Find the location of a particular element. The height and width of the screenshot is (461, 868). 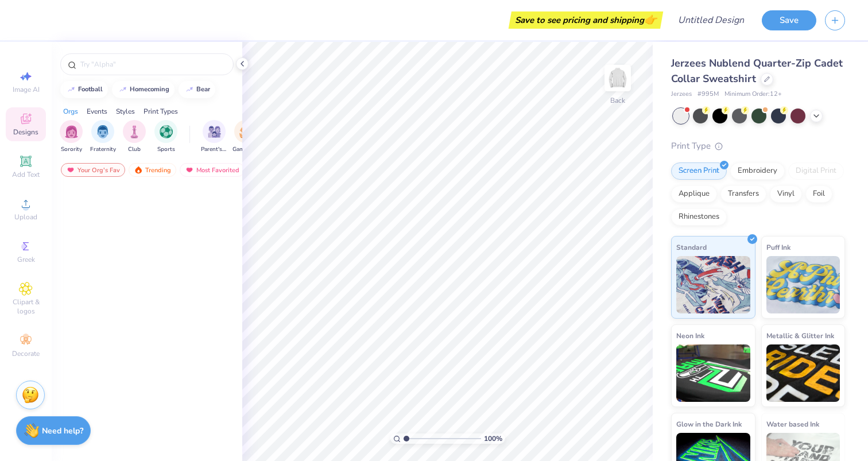

span: Jerzees Nublend Quarter-Zip Cadet Collar Sweatshirt is located at coordinates (756, 70).